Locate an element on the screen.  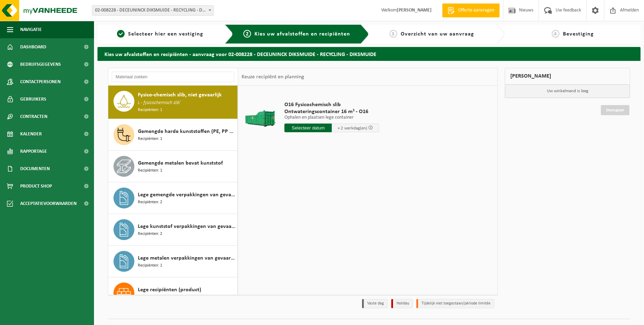
span: 1 is located at coordinates (121, 34).